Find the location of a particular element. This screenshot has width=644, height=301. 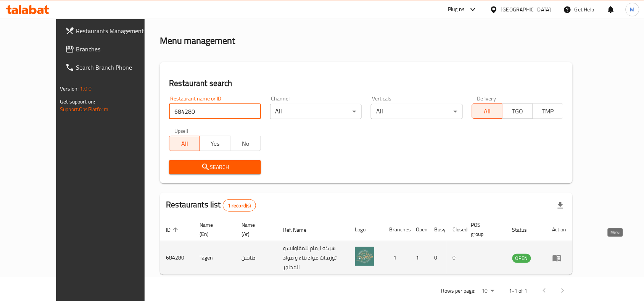

img: Tagen is located at coordinates (365, 257).